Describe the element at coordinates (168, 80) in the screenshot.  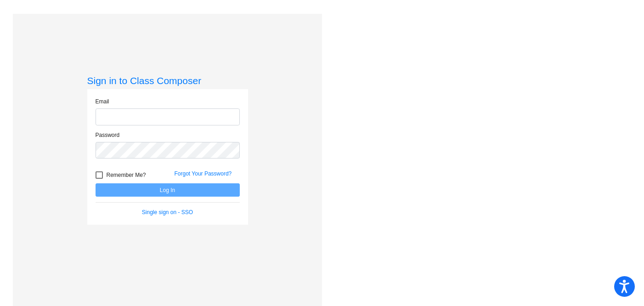
I see `h3: Sign in to Class Composer` at that location.